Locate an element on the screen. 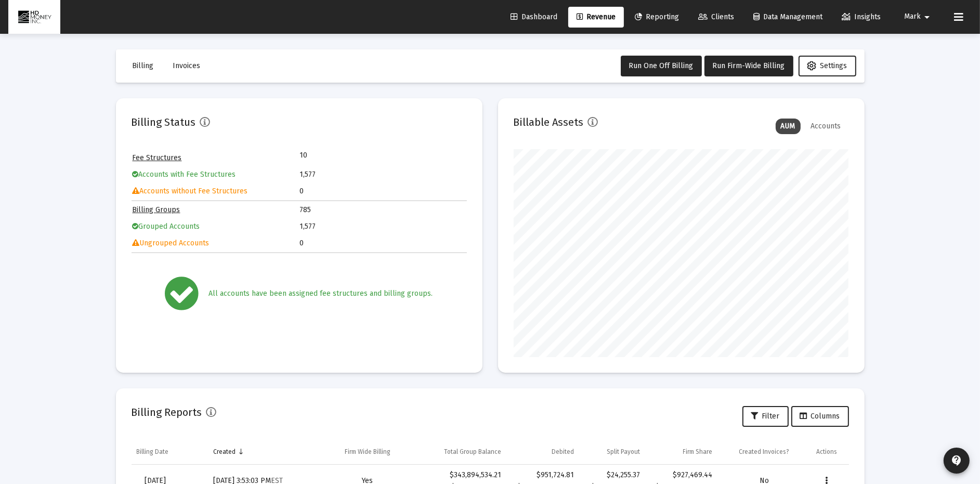  span: Settings is located at coordinates (828, 65).